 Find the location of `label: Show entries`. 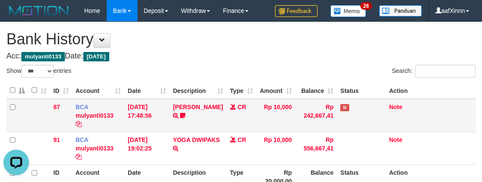

label: Show entries is located at coordinates (39, 71).